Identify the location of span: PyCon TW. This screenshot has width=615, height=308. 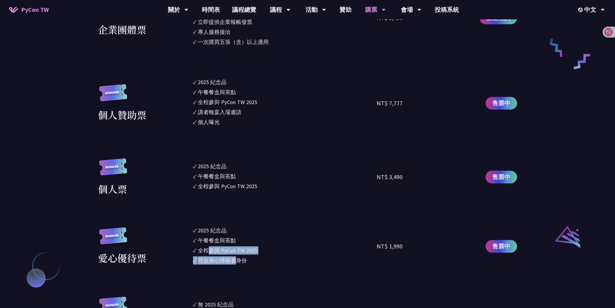
(35, 10).